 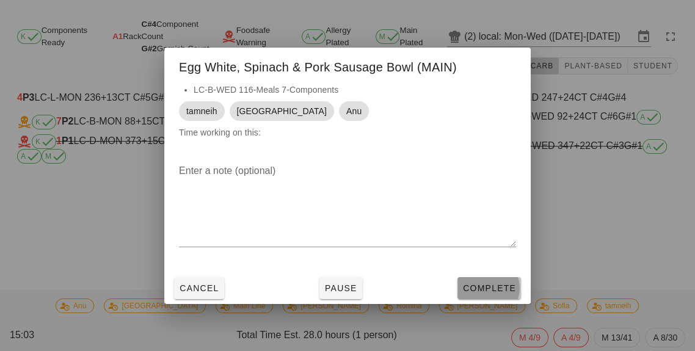 What do you see at coordinates (348, 65) in the screenshot?
I see `div: Egg White, Spinach & Pork Sausage Bowl (MAIN)` at bounding box center [348, 65].